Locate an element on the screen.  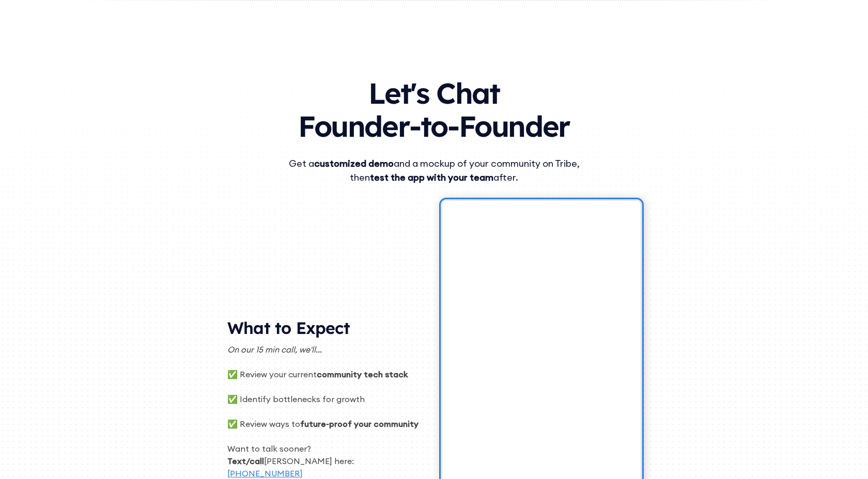
strong: community tech stack is located at coordinates (362, 374).